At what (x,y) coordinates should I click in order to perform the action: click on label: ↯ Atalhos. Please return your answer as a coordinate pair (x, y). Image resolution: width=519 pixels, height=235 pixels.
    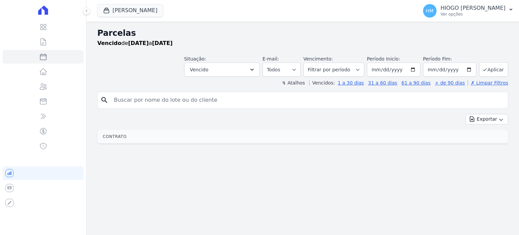
    Looking at the image, I should click on (293, 83).